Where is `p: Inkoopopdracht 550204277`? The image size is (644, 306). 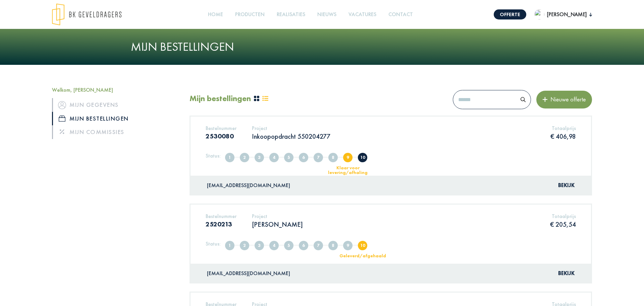
p: Inkoopopdracht 550204277 is located at coordinates (291, 136).